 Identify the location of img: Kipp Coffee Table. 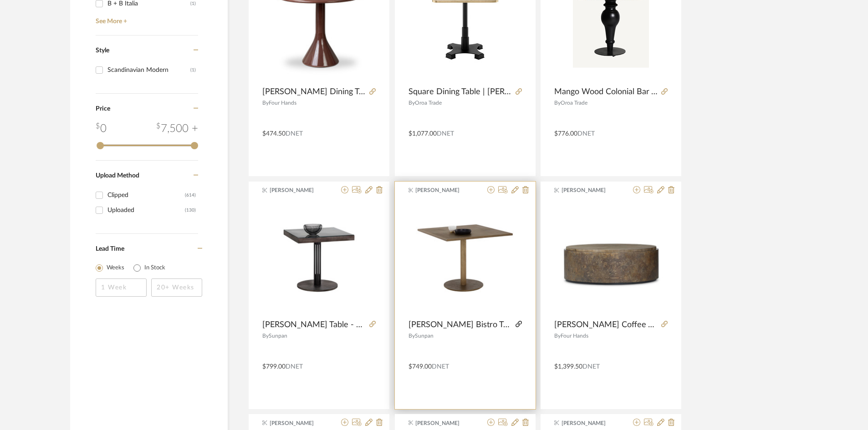
(611, 258).